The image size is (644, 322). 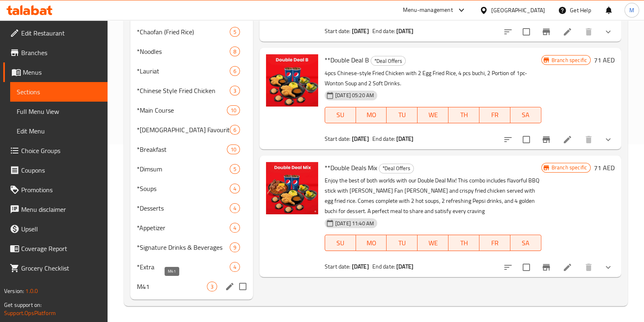 I want to click on p: Enjoy the best of both worlds with our Double Deal Mix! This combo includes flavorful BBQ stick w..., so click(x=433, y=196).